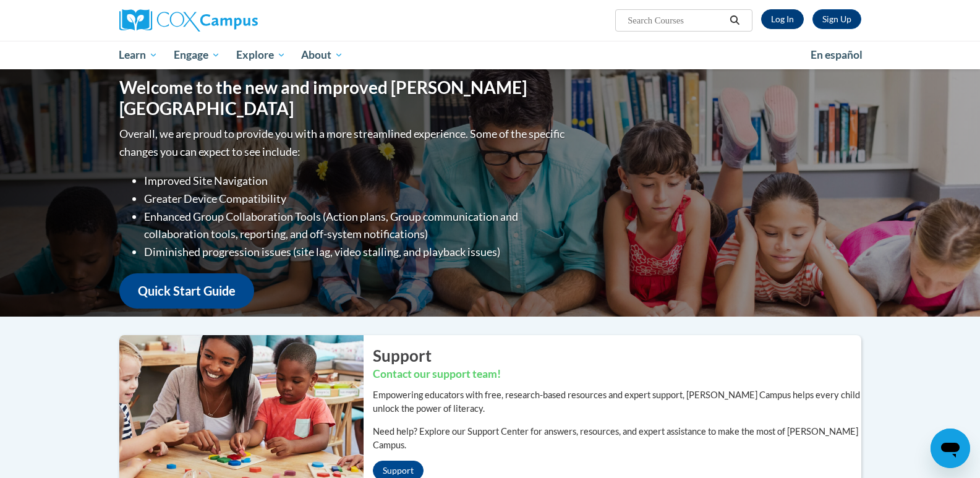 The height and width of the screenshot is (478, 980). Describe the element at coordinates (837, 55) in the screenshot. I see `a: En español` at that location.